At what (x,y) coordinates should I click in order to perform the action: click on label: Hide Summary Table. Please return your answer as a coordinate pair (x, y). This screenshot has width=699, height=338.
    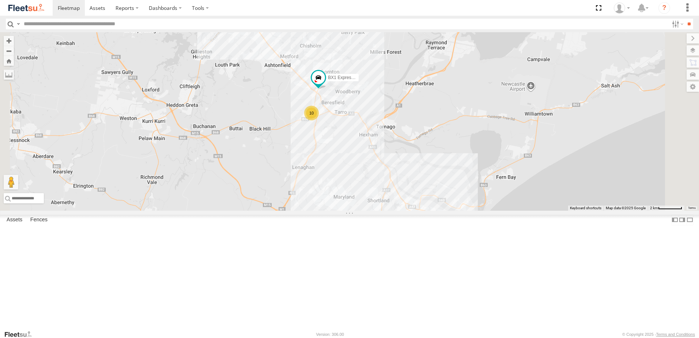
    Looking at the image, I should click on (690, 220).